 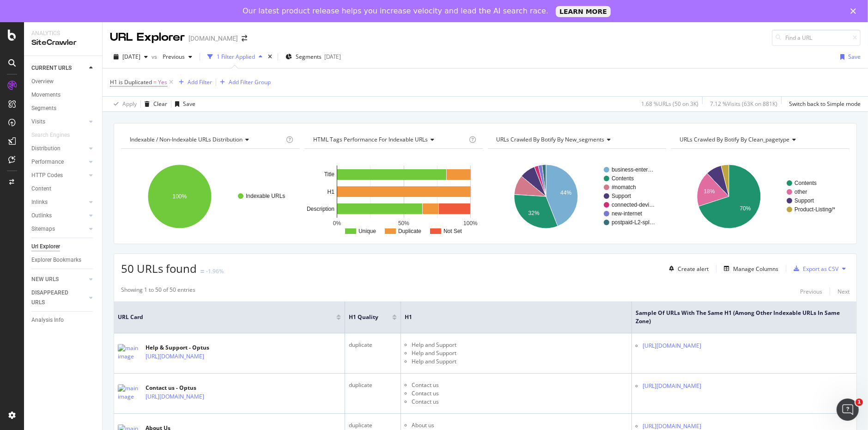 What do you see at coordinates (42, 215) in the screenshot?
I see `div: Outlinks` at bounding box center [42, 215].